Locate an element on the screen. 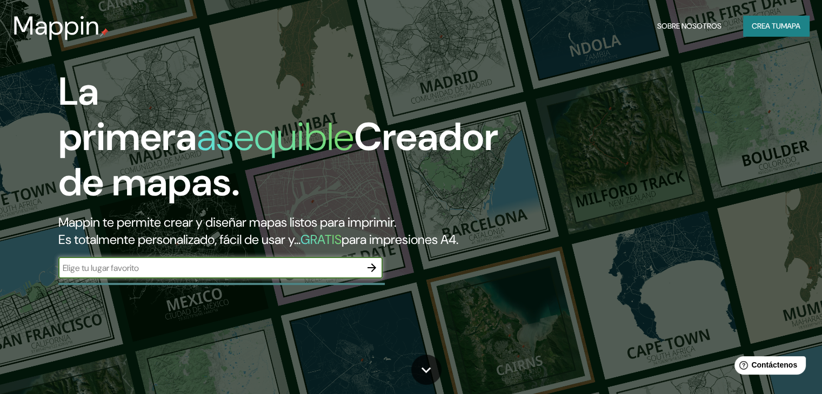  font: Mappin te permite crear y diseñar mapas listos para imprimir. is located at coordinates (227, 222).